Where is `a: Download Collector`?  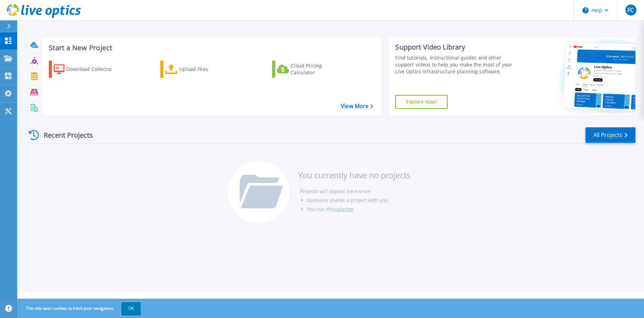 a: Download Collector is located at coordinates (87, 69).